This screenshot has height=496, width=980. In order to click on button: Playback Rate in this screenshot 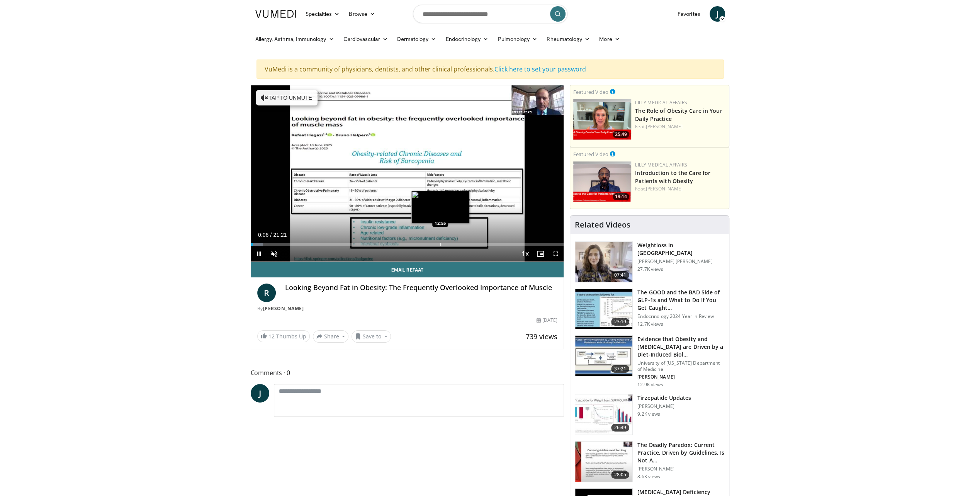, I will do `click(525, 254)`.